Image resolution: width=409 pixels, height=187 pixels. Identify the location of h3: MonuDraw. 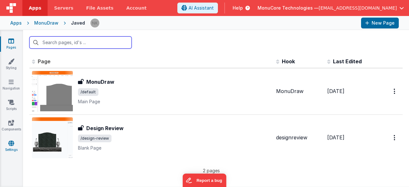
(100, 82).